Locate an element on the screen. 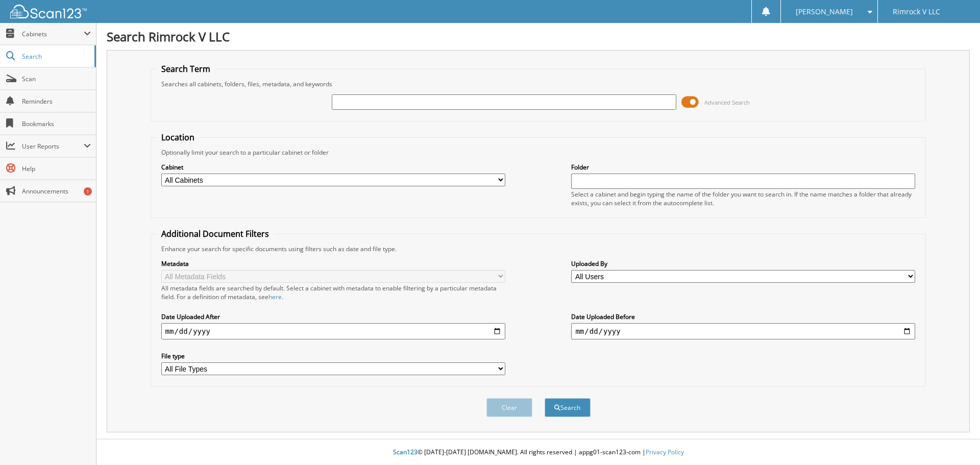 This screenshot has height=465, width=980. input: end is located at coordinates (743, 332).